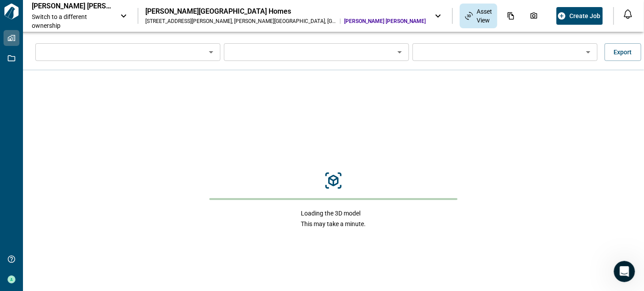 This screenshot has width=644, height=291. I want to click on span: Create Job, so click(585, 16).